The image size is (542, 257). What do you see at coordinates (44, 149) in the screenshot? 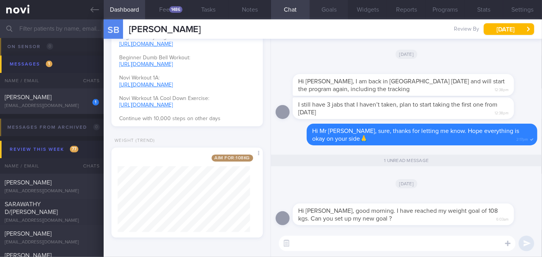
I see `div: Review this week` at bounding box center [44, 149].